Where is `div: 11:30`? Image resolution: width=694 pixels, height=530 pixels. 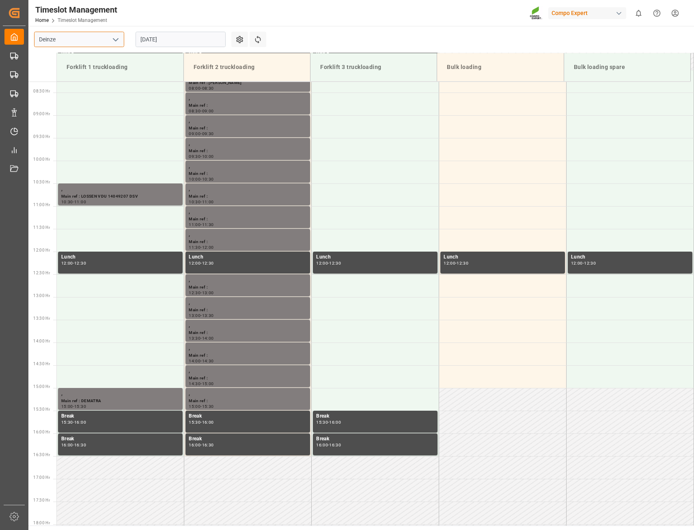
div: 11:30 is located at coordinates (208, 224).